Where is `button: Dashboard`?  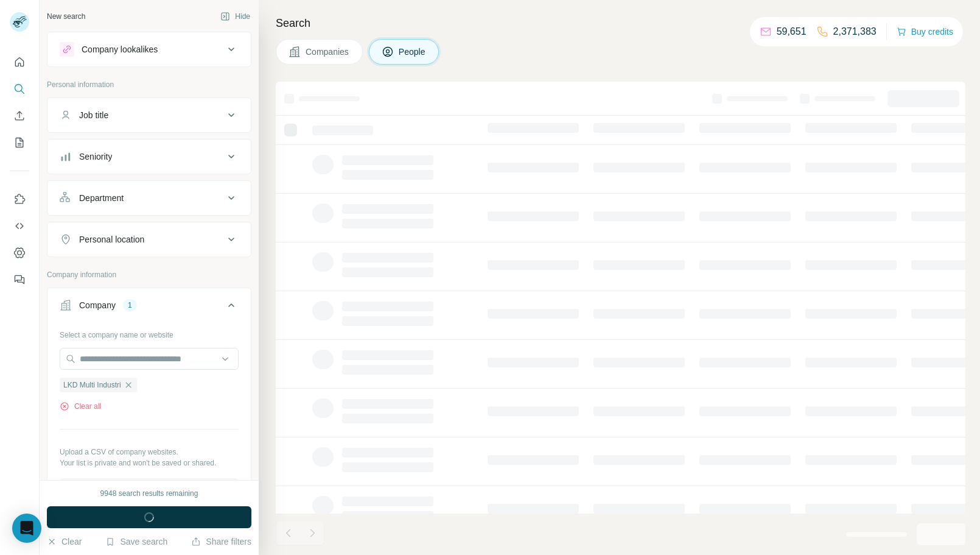
button: Dashboard is located at coordinates (20, 252).